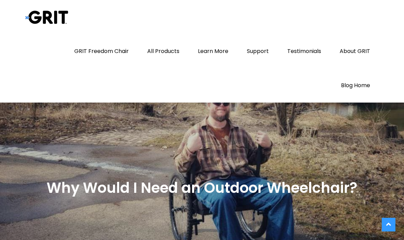  I want to click on nav: Primary Menu, so click(202, 68).